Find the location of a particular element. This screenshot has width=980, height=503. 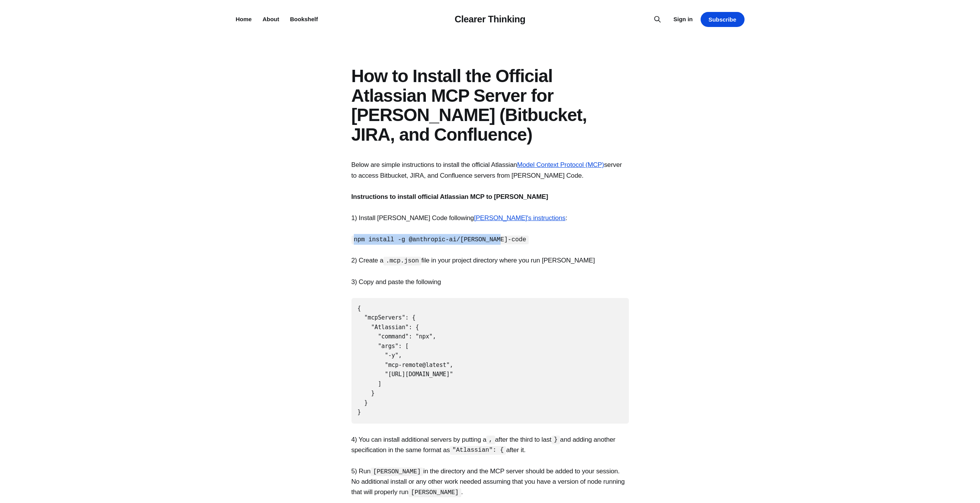

a: Clearer Thinking is located at coordinates (490, 19).